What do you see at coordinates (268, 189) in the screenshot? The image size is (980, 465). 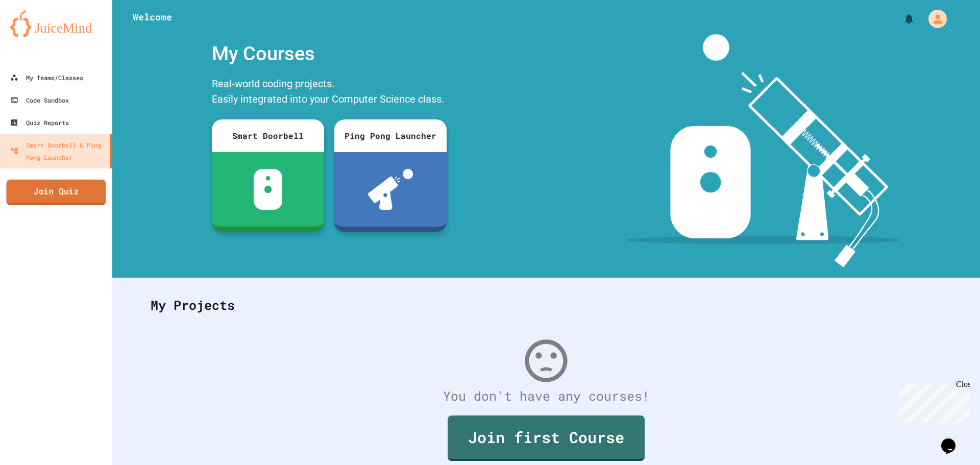 I see `img: sdb-white.svg` at bounding box center [268, 189].